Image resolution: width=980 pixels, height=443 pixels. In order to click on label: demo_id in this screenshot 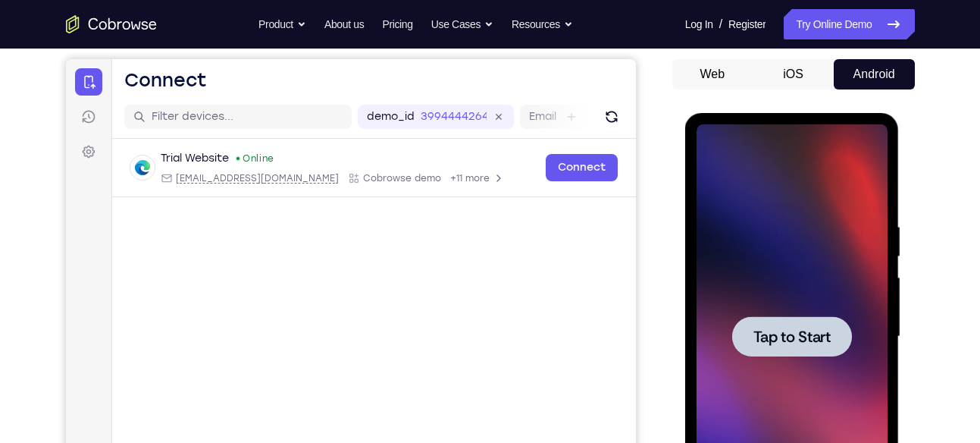, I will do `click(324, 57)`.